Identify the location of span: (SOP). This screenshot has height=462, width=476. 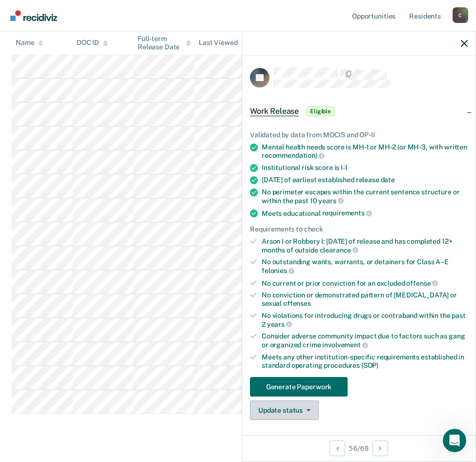
(370, 365).